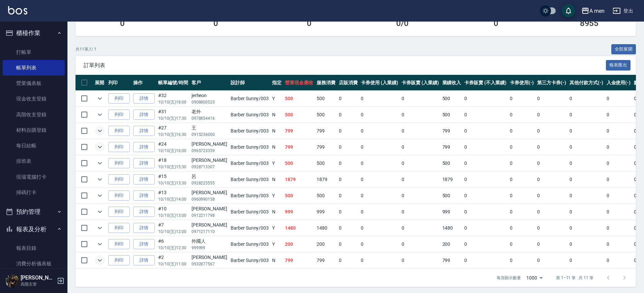 Image resolution: width=644 pixels, height=293 pixels. What do you see at coordinates (173, 231) in the screenshot?
I see `p: 10/10 (五) 12:00` at bounding box center [173, 231].